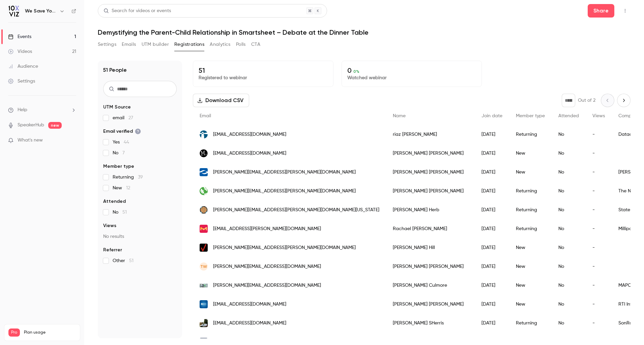 The height and width of the screenshot is (345, 644). What do you see at coordinates (263, 71) in the screenshot?
I see `p: 51` at bounding box center [263, 71].